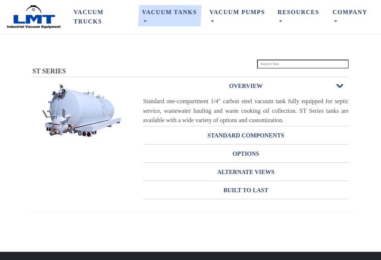 The width and height of the screenshot is (381, 260). Describe the element at coordinates (340, 86) in the screenshot. I see `span: Open or Close` at that location.